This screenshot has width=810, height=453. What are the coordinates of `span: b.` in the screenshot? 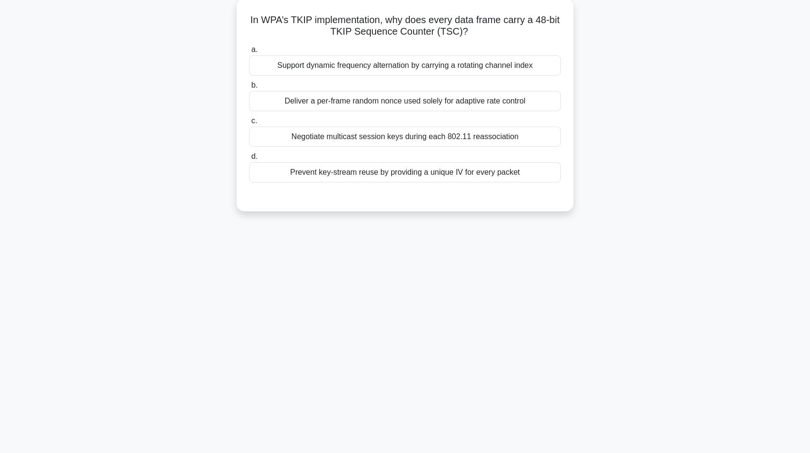 It's located at (254, 85).